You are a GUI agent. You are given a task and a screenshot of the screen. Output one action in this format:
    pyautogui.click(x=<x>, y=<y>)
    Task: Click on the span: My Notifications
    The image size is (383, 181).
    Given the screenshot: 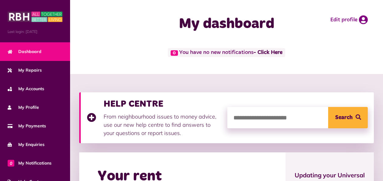 What is the action you would take?
    pyautogui.click(x=30, y=163)
    